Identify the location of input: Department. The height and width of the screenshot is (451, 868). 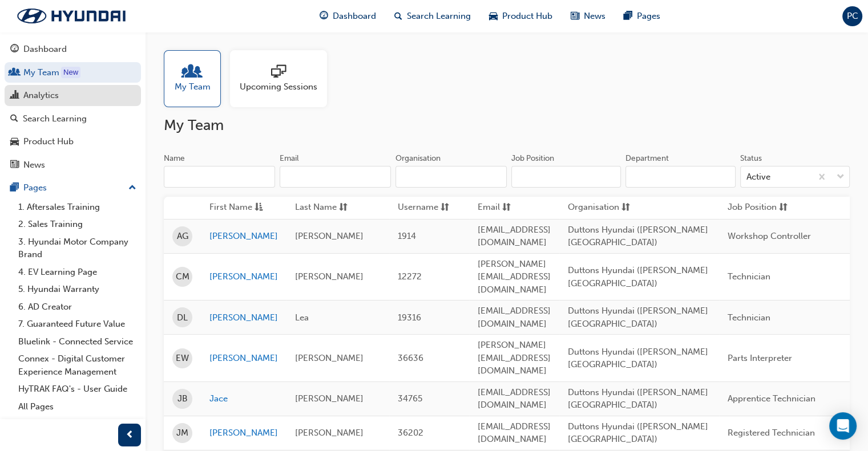
(680, 177).